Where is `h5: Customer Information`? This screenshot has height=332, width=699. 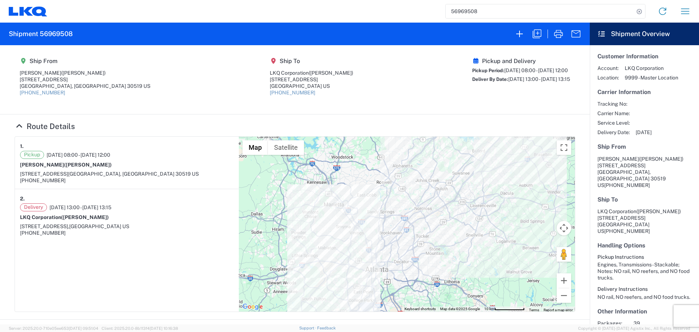
h5: Customer Information is located at coordinates (644, 56).